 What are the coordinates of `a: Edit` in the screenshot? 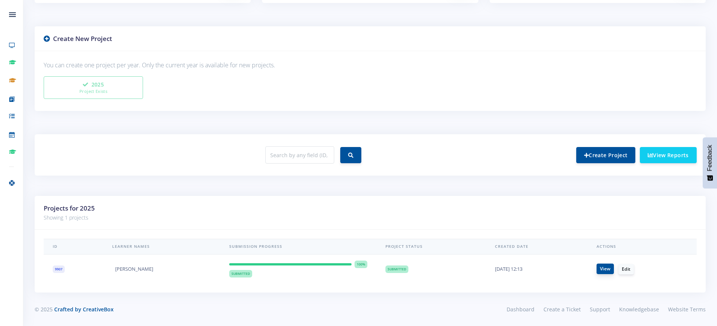 It's located at (626, 270).